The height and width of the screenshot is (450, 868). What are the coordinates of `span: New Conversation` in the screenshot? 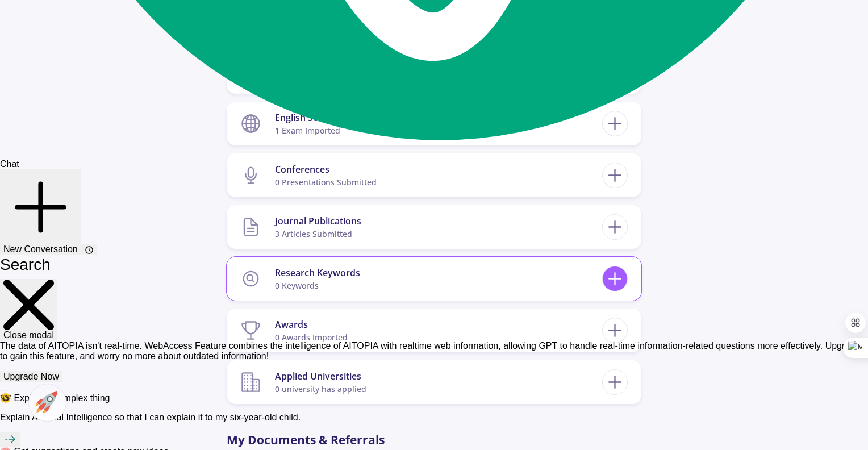 It's located at (41, 249).